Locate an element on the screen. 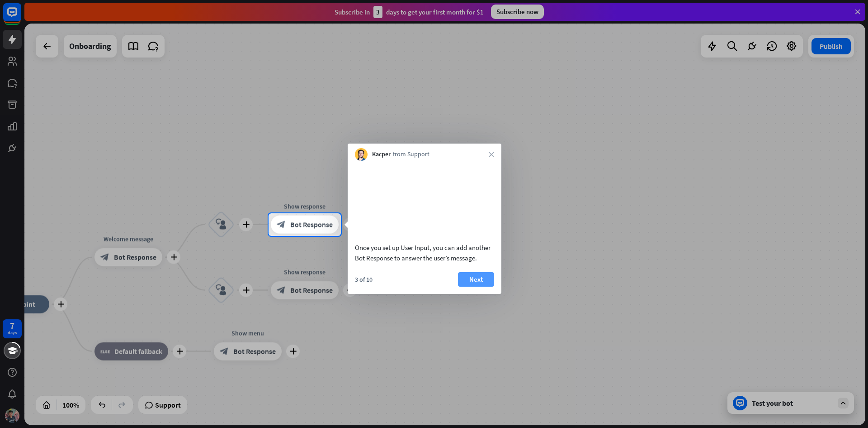  div: Once you set up User Input, you can add another Bot Response to answer the user’s message. is located at coordinates (424, 253).